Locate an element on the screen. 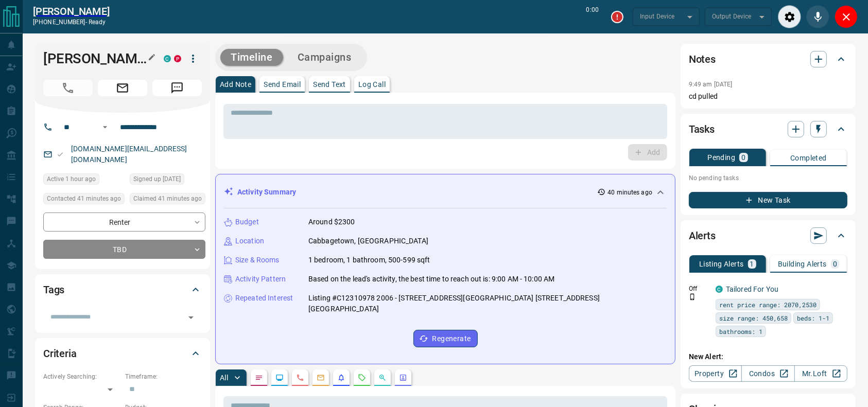 Image resolution: width=868 pixels, height=407 pixels. div: Criteria is located at coordinates (122, 353).